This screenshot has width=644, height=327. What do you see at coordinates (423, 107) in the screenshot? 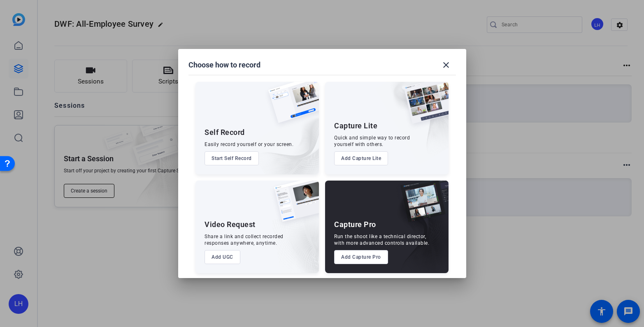
I see `img: capture-lite.png` at bounding box center [423, 107].